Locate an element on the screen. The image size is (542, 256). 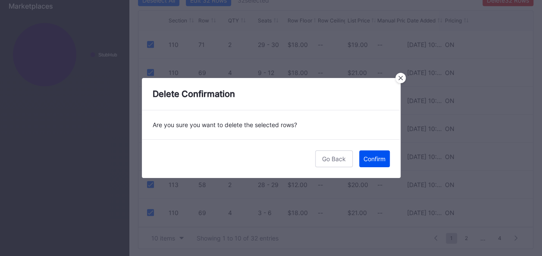
div: Delete Confirmation is located at coordinates (271, 94).